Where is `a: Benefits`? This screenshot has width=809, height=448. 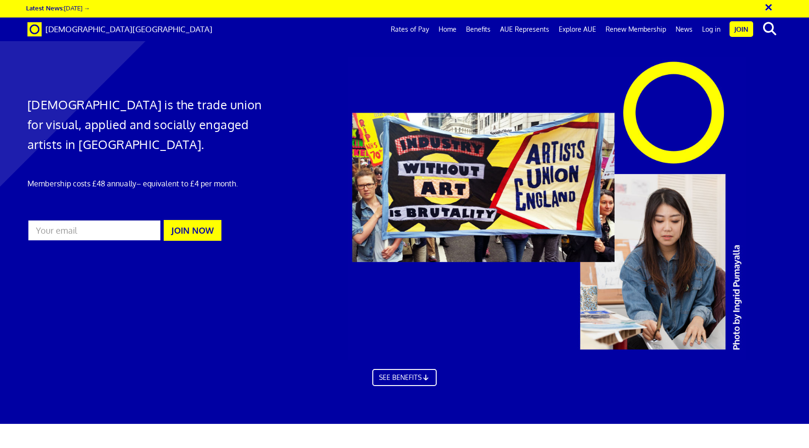
a: Benefits is located at coordinates (478, 29).